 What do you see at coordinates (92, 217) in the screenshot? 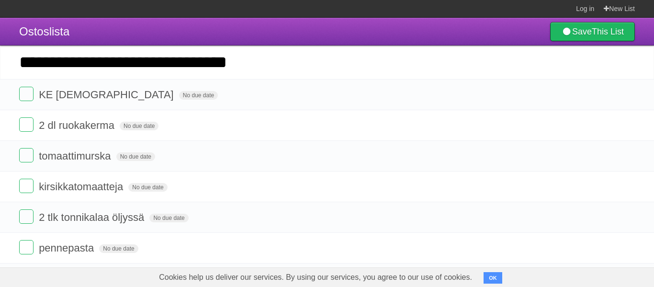
I see `span: 2 tlk tonnikalaa öljyssä` at bounding box center [92, 217].